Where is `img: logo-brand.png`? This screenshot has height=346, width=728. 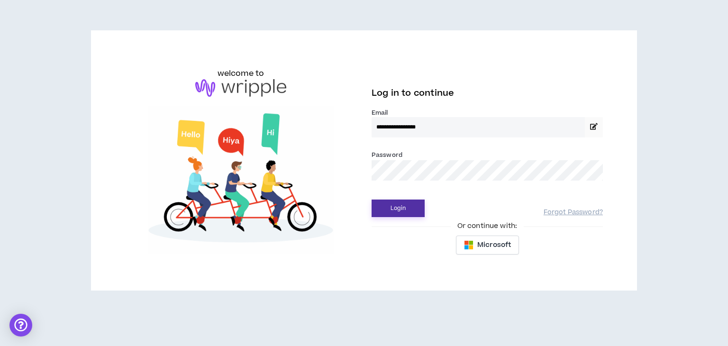 img: logo-brand.png is located at coordinates (241, 88).